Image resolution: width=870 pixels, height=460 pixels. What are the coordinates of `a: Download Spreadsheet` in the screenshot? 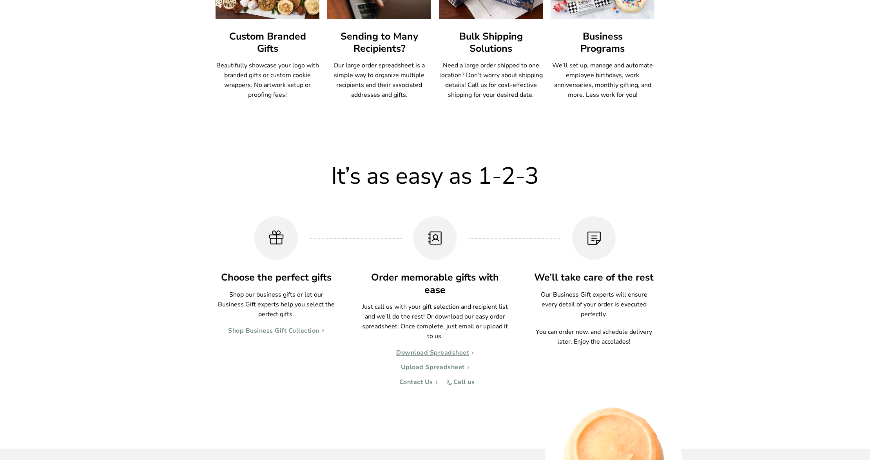 It's located at (435, 353).